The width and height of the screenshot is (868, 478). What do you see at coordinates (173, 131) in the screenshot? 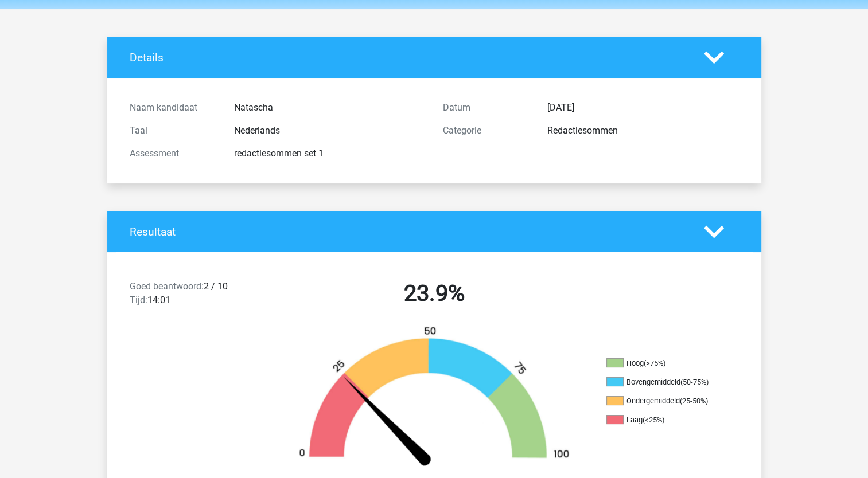
I see `div: Taal` at bounding box center [173, 131].